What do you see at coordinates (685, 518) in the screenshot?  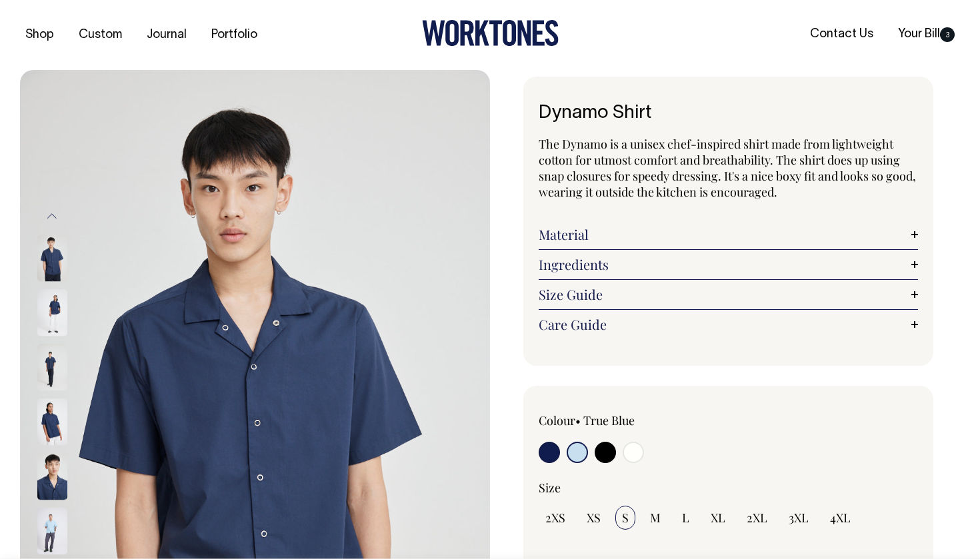 I see `span: L` at bounding box center [685, 518].